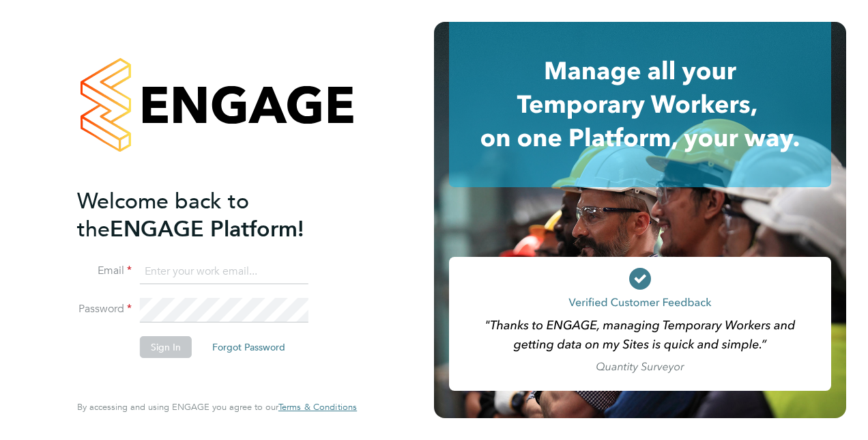 The height and width of the screenshot is (440, 868). I want to click on a: Terms & Conditions, so click(317, 407).